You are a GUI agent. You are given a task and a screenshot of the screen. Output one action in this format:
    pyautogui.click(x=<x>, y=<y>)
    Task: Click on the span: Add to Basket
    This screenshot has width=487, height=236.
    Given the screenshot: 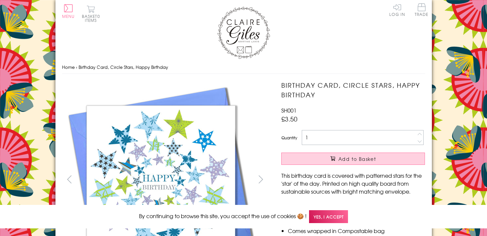 What is the action you would take?
    pyautogui.click(x=358, y=159)
    